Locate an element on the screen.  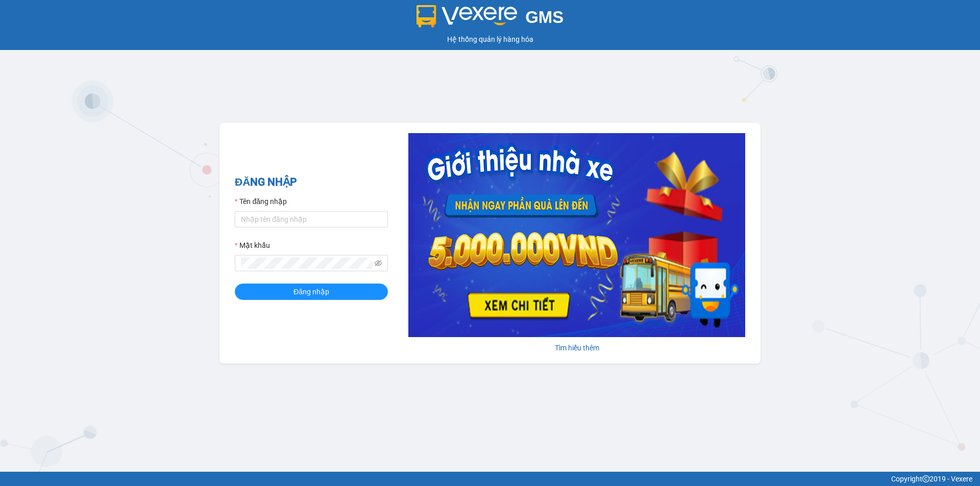
div: Hệ thống quản lý hàng hóa is located at coordinates (490, 39).